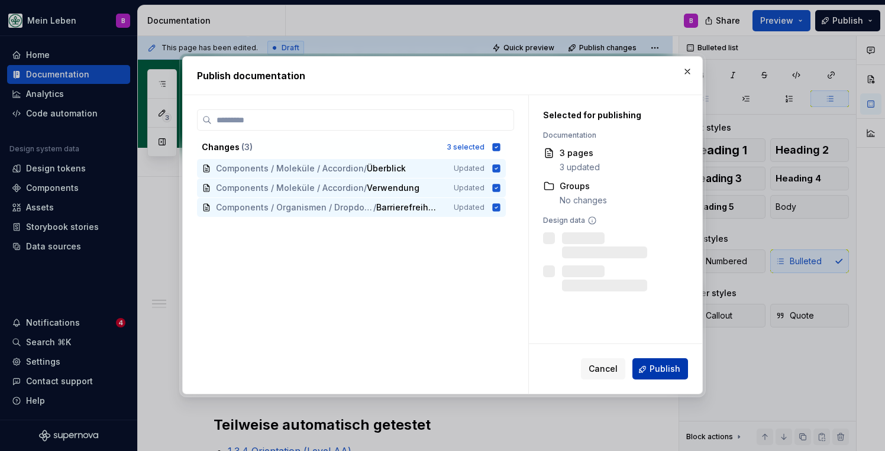 The height and width of the screenshot is (451, 885). I want to click on span: Cancel, so click(602, 370).